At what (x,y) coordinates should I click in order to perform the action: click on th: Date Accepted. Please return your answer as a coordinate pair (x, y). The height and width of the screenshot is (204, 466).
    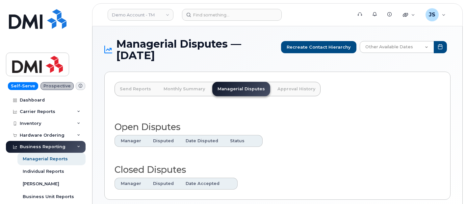
    Looking at the image, I should click on (202, 184).